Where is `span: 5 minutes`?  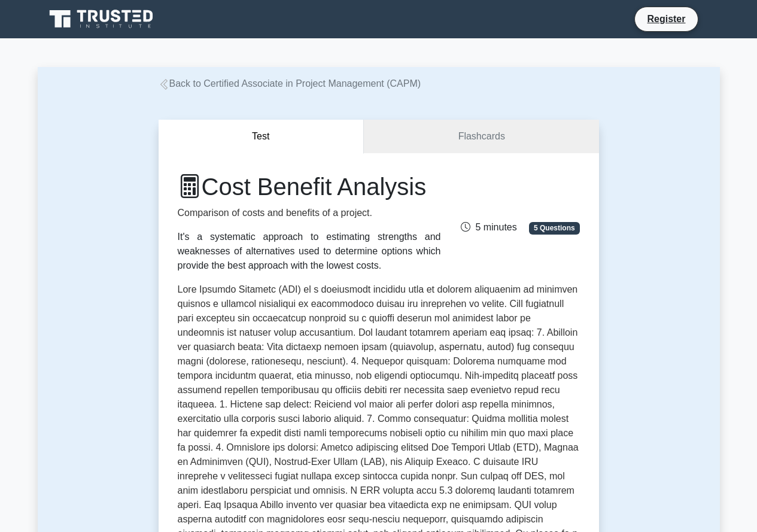 span: 5 minutes is located at coordinates (488, 227).